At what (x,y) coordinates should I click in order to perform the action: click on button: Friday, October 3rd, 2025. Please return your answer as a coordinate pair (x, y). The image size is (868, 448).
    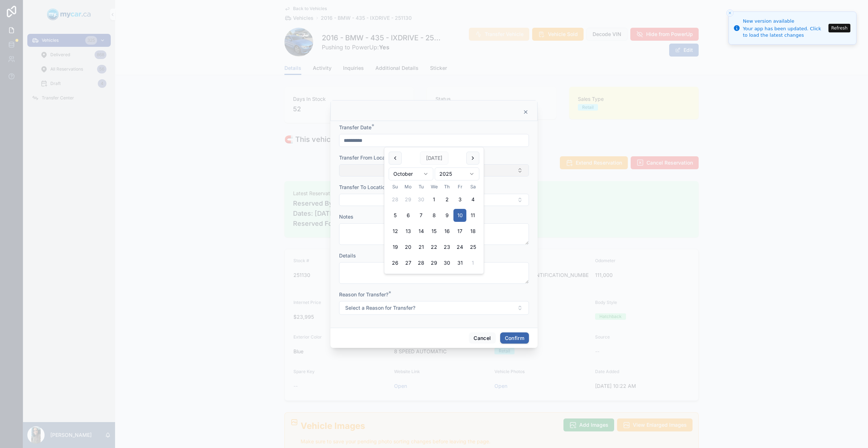
    Looking at the image, I should click on (460, 200).